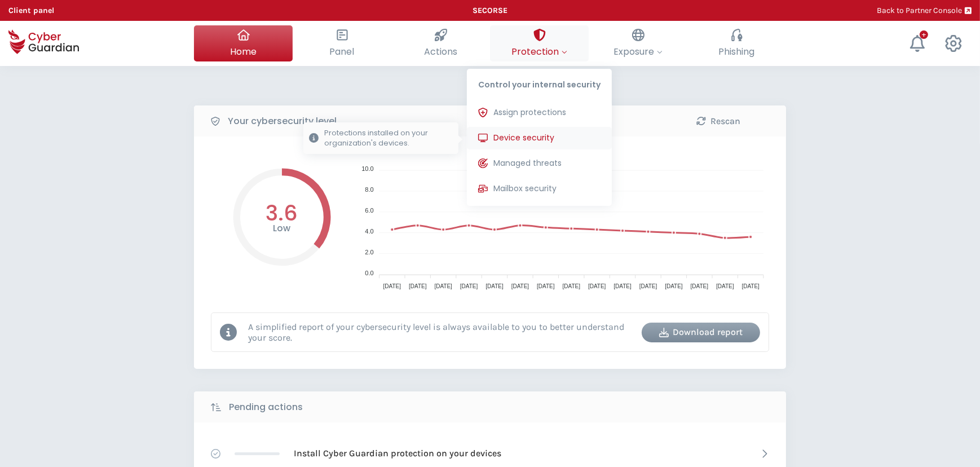 The image size is (980, 467). Describe the element at coordinates (342, 43) in the screenshot. I see `button: Panel` at that location.